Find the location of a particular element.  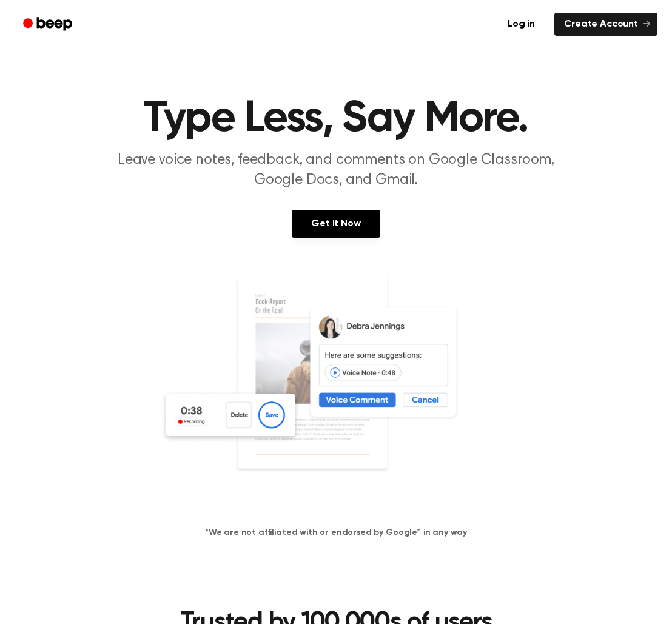

p: Leave voice notes, feedback, and comments on Google Classroom, Google Docs, and Gmail. is located at coordinates (336, 170).